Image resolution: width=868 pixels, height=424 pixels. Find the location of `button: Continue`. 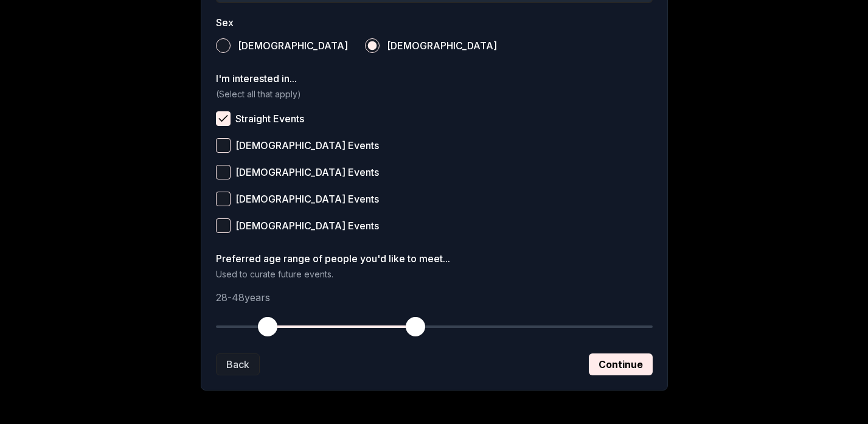

button: Continue is located at coordinates (620, 365).